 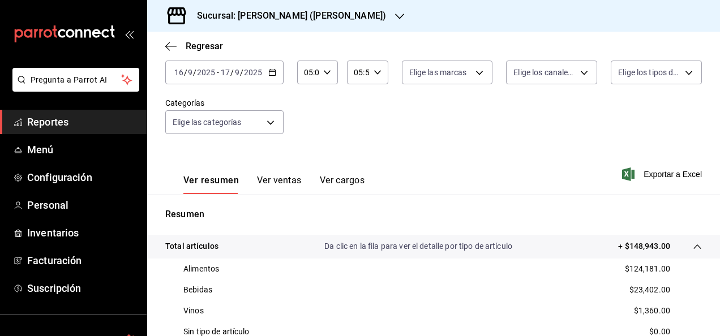 I want to click on span: Configuración, so click(x=82, y=177).